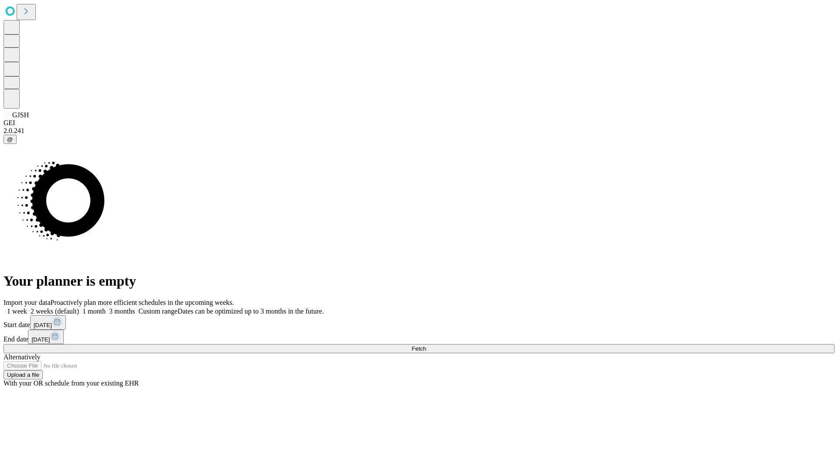 The width and height of the screenshot is (838, 471). I want to click on span: 1 month, so click(94, 311).